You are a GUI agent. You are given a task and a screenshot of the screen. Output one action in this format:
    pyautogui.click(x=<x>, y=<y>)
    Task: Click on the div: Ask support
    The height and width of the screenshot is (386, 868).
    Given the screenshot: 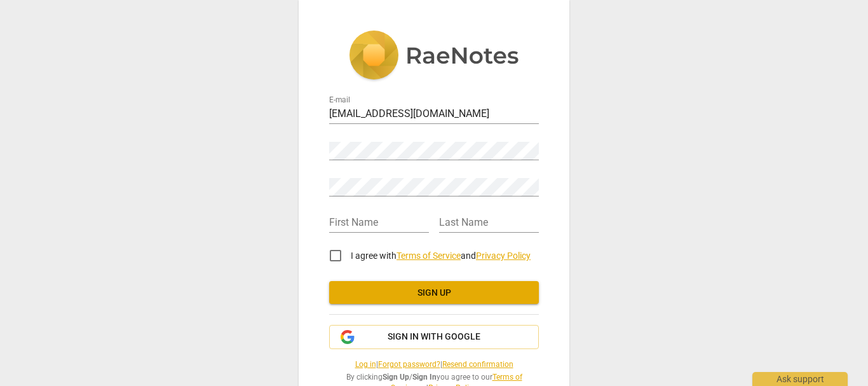 What is the action you would take?
    pyautogui.click(x=800, y=379)
    